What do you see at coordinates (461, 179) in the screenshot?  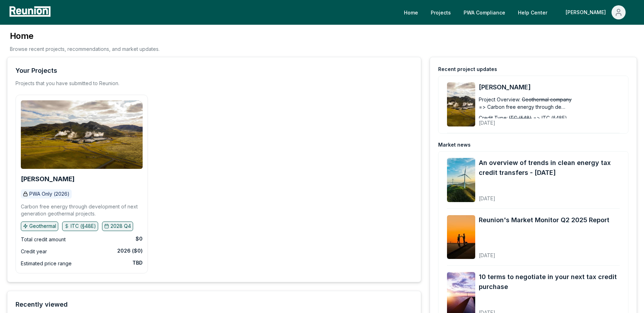 I see `img: An overview of trends in clean energy tax credit transfers - August 2025` at bounding box center [461, 179].